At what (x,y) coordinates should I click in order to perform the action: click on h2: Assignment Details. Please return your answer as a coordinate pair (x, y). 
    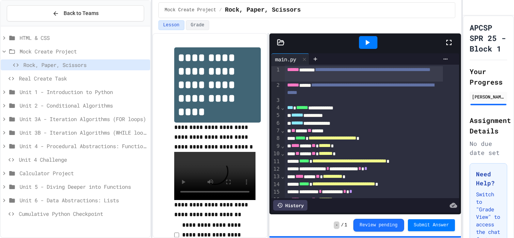
    Looking at the image, I should click on (488, 126).